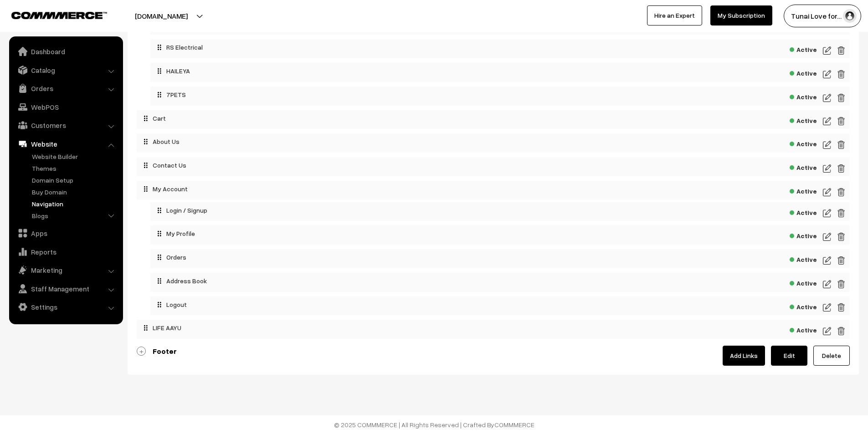 This screenshot has height=434, width=868. Describe the element at coordinates (75, 216) in the screenshot. I see `a: Blogs` at that location.